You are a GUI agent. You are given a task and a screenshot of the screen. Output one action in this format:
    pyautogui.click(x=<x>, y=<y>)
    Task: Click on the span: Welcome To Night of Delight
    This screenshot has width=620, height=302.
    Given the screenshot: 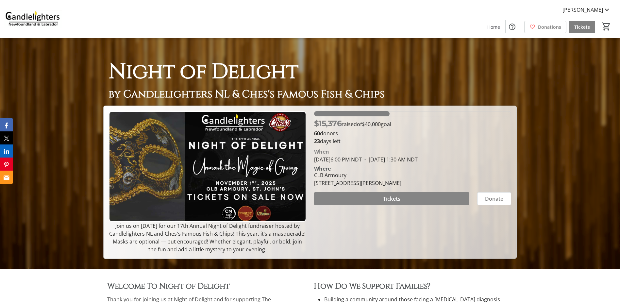 What is the action you would take?
    pyautogui.click(x=168, y=286)
    